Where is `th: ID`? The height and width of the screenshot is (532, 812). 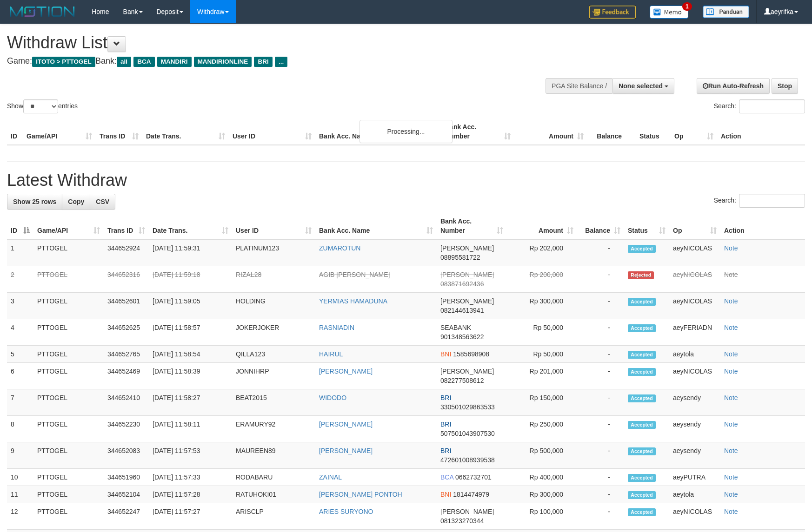 th: ID is located at coordinates (15, 132).